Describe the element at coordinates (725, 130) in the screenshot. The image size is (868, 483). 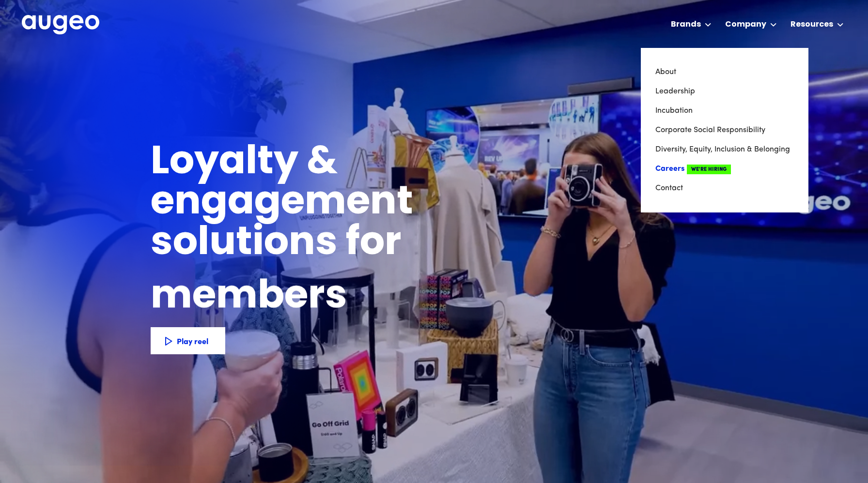
I see `nav: Company` at that location.